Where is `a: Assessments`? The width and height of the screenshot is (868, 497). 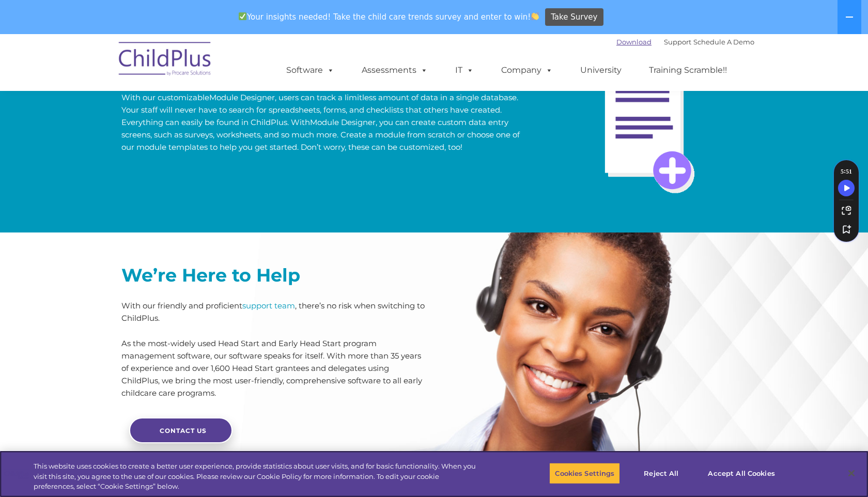
a: Assessments is located at coordinates (395, 70).